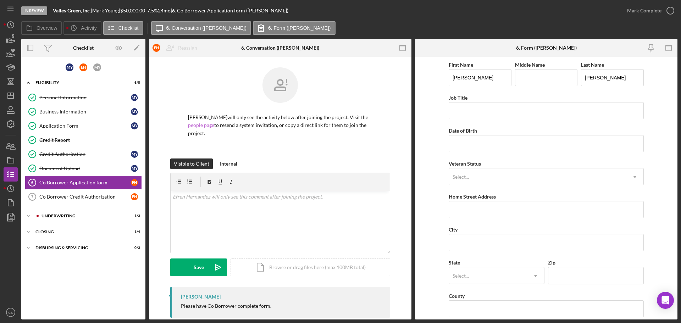 The height and width of the screenshot is (323, 681). I want to click on div: Closing, so click(79, 232).